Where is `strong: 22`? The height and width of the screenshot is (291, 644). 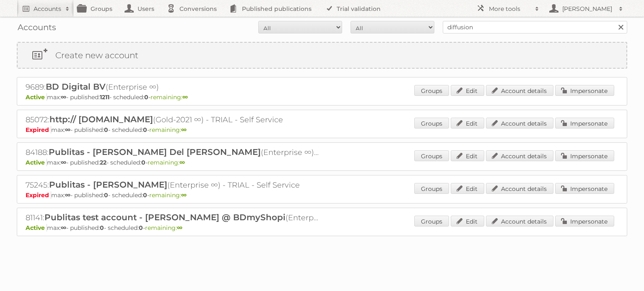 strong: 22 is located at coordinates (103, 162).